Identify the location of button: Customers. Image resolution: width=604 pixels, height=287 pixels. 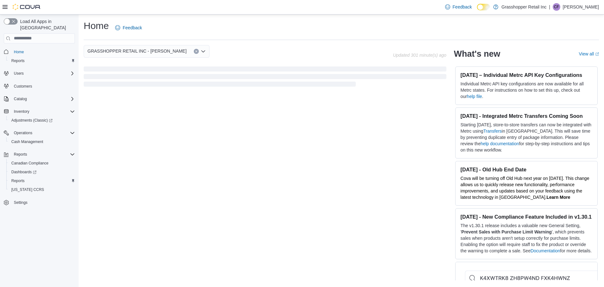
(39, 86).